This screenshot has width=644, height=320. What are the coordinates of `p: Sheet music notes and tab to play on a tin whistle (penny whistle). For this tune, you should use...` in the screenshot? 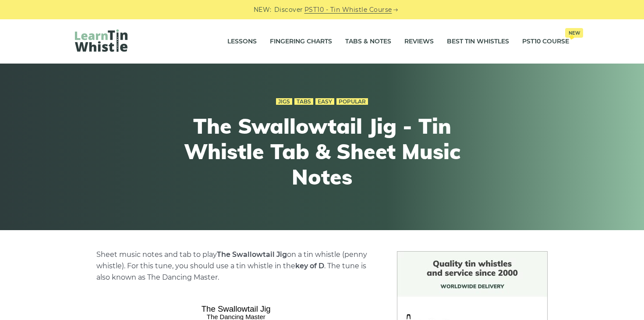 It's located at (236, 266).